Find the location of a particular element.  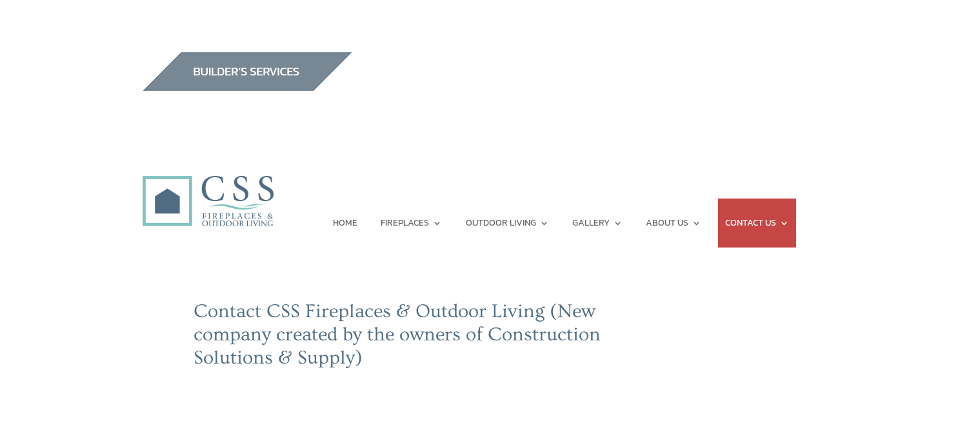

img: builders_btn is located at coordinates (247, 71).